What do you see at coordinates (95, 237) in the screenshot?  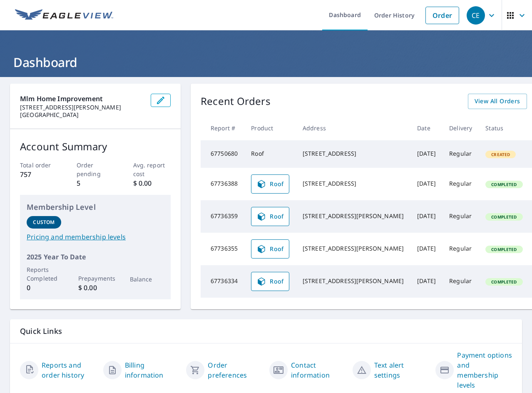 I see `a: Pricing and membership levels` at bounding box center [95, 237].